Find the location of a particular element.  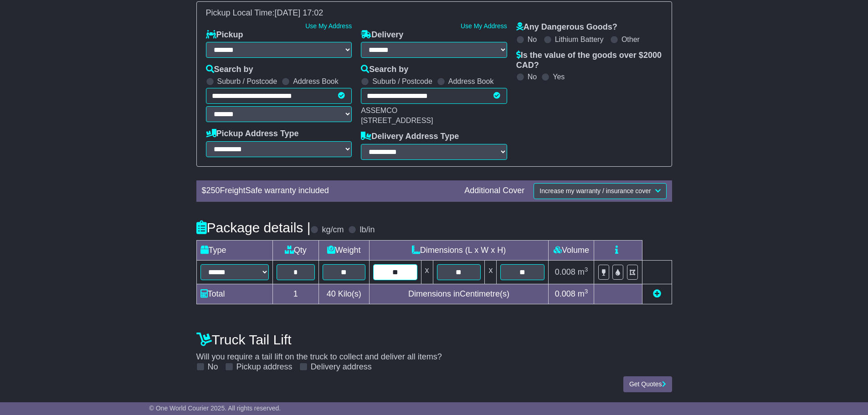

div: Additional Cover is located at coordinates (494, 191).